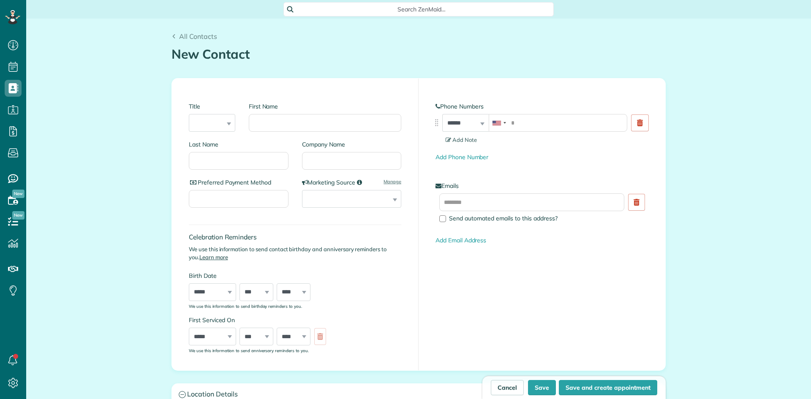  Describe the element at coordinates (194, 36) in the screenshot. I see `a: All Contacts` at that location.